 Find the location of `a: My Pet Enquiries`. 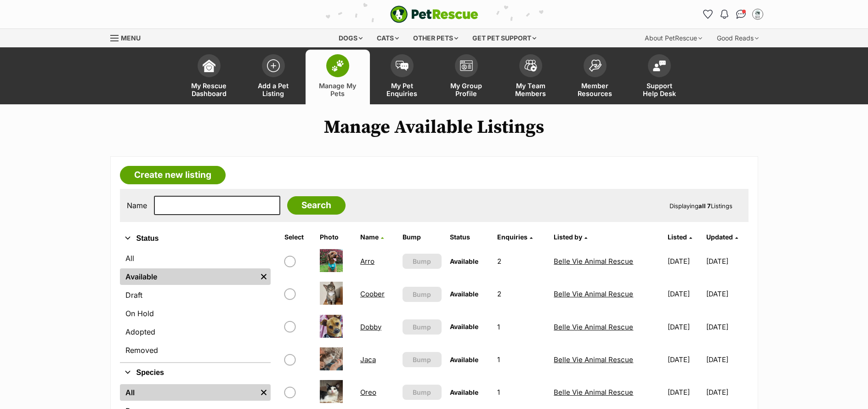

a: My Pet Enquiries is located at coordinates (402, 77).